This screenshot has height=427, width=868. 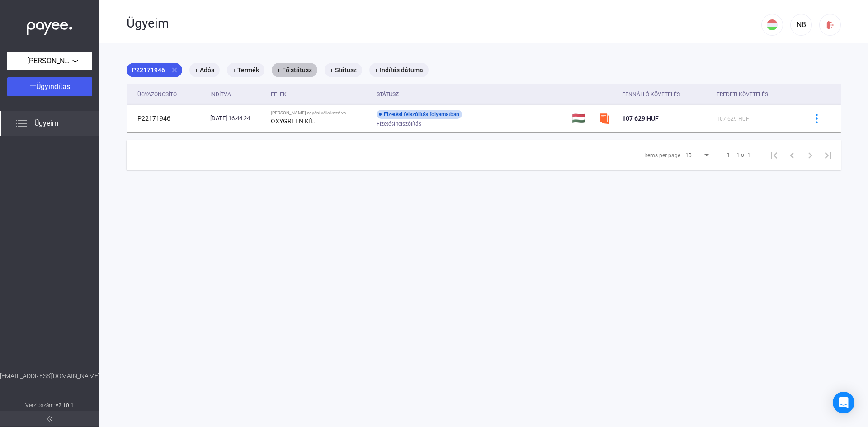 I want to click on mat-chip: + Indítás dátuma, so click(x=399, y=70).